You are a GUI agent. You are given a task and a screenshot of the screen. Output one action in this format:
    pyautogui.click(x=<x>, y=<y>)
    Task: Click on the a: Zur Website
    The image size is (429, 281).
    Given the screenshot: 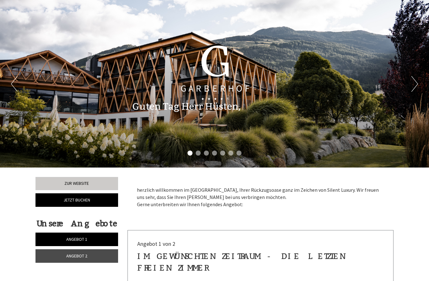 What is the action you would take?
    pyautogui.click(x=77, y=184)
    